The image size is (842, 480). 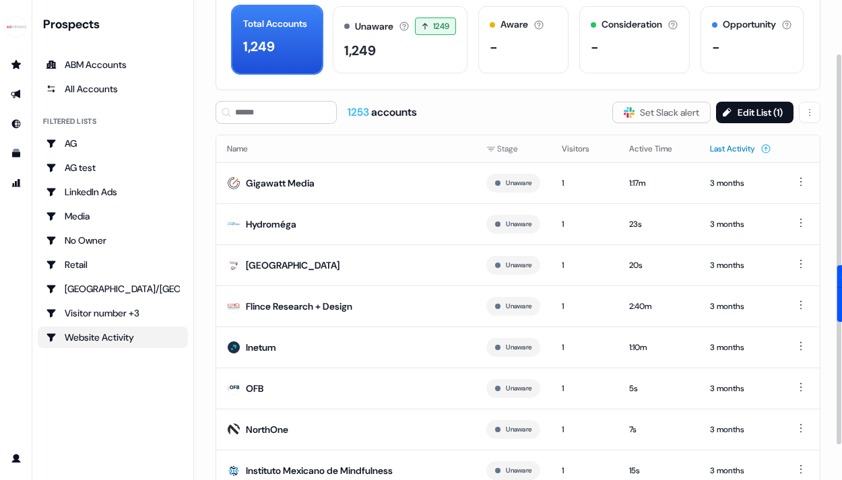 What do you see at coordinates (16, 459) in the screenshot?
I see `a: Go to profile` at bounding box center [16, 459].